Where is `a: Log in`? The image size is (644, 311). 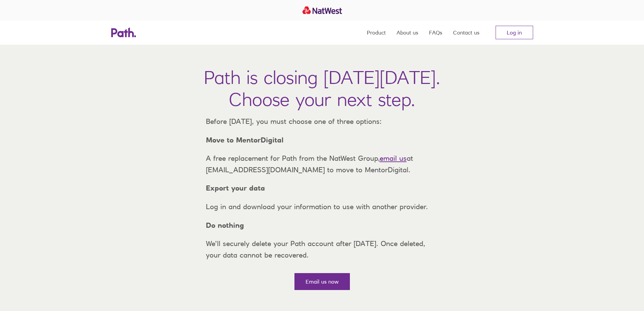
a: Log in is located at coordinates (514, 32).